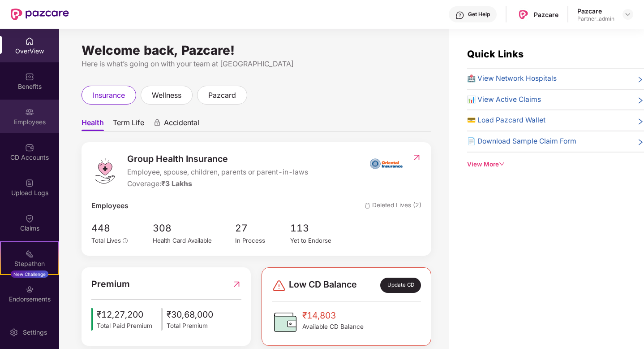  Describe the element at coordinates (35, 332) in the screenshot. I see `div: Settings` at that location.